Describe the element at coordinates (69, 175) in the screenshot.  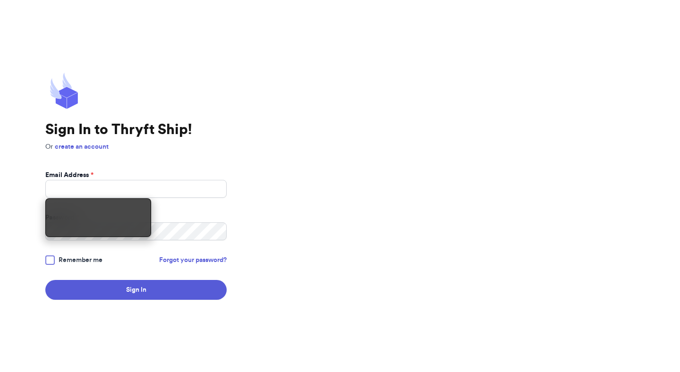
I see `label: Email Address` at that location.